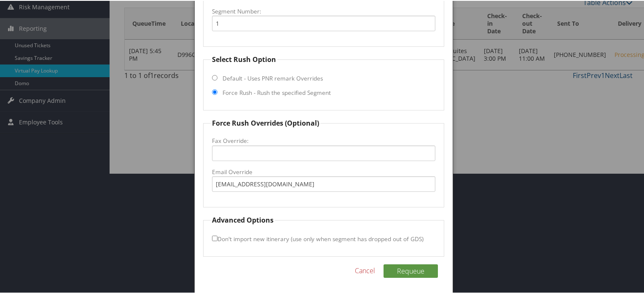 The image size is (644, 293). I want to click on label: Fax Override:, so click(324, 140).